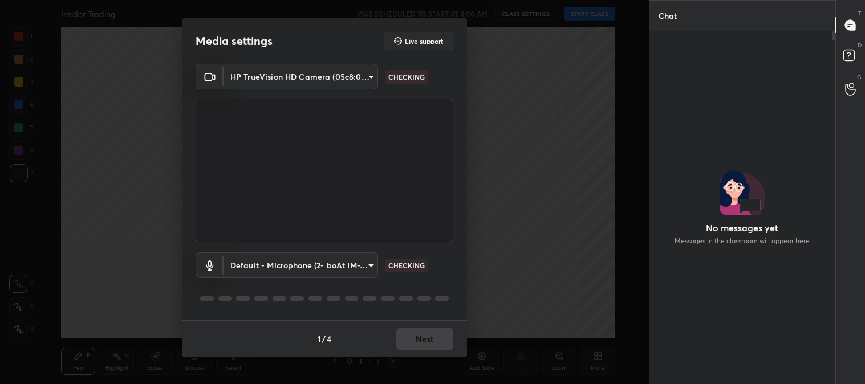  Describe the element at coordinates (668, 15) in the screenshot. I see `p: Chat` at that location.